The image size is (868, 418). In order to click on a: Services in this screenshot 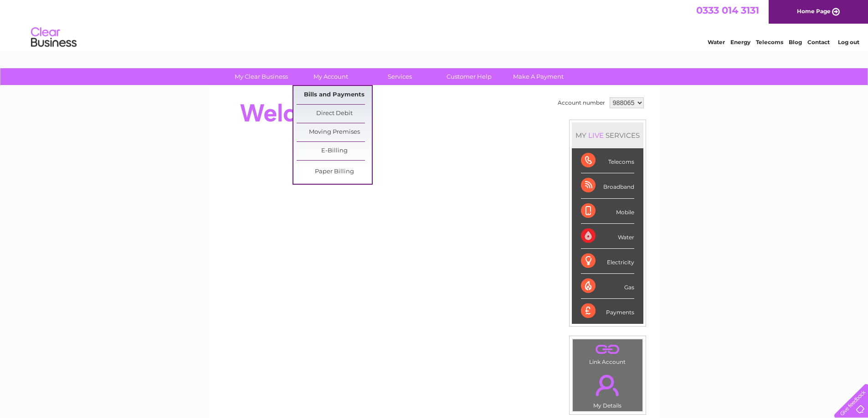, I will do `click(399, 76)`.